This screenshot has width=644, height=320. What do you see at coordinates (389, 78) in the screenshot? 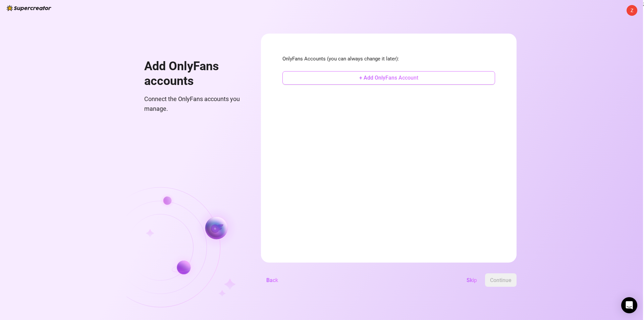
I see `button: + Add OnlyFans Account` at bounding box center [389, 78].